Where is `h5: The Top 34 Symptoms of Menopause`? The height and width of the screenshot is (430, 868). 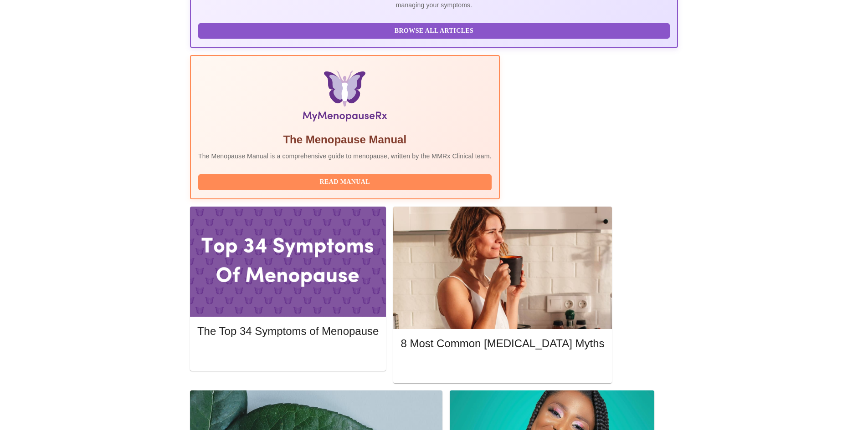 h5: The Top 34 Symptoms of Menopause is located at coordinates (288, 331).